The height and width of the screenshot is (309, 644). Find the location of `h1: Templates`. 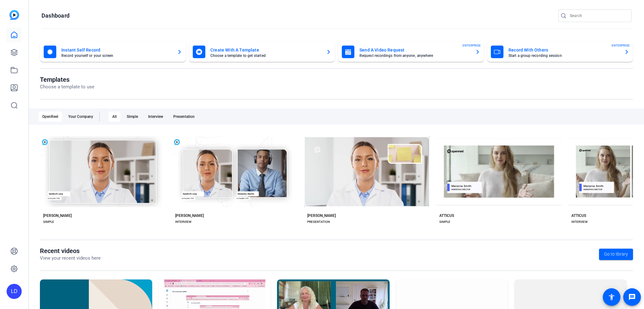

h1: Templates is located at coordinates (67, 79).